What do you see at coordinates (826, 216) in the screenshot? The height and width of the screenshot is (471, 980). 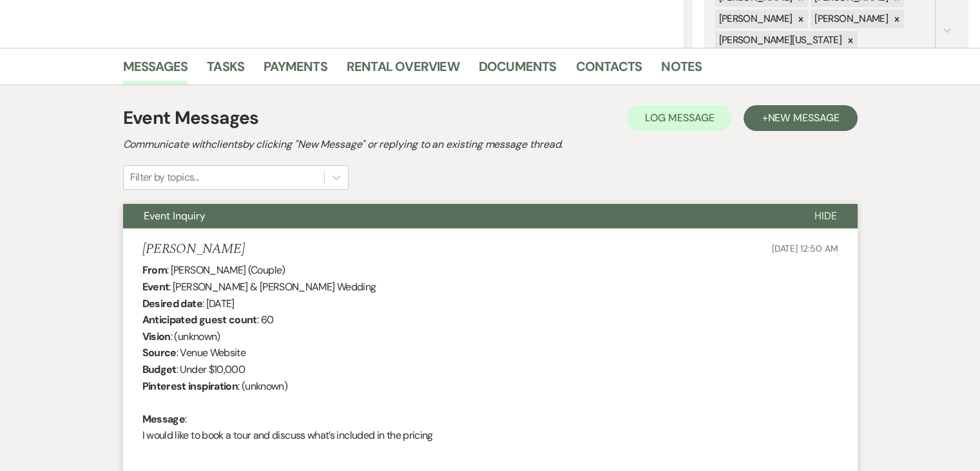 I see `button: Hide` at bounding box center [826, 216].